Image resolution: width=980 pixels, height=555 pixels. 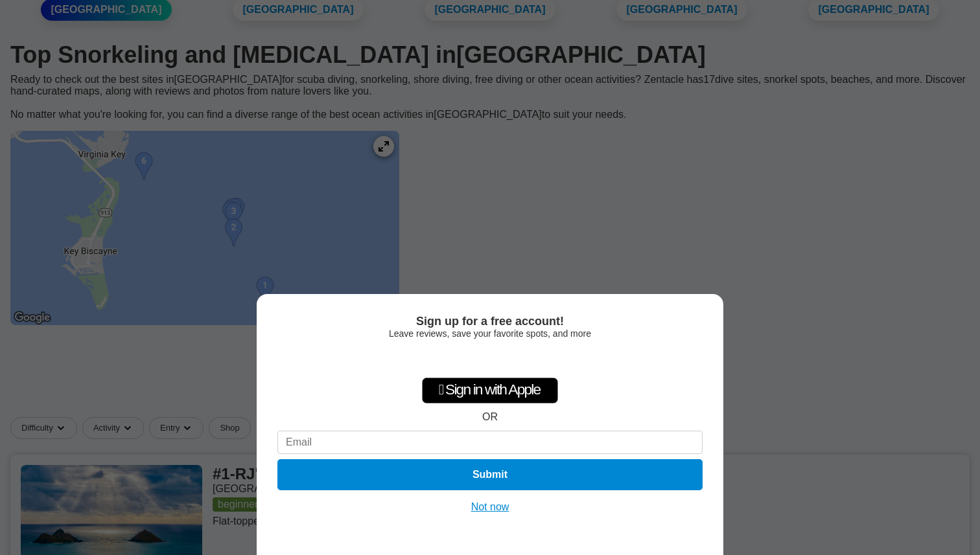 I want to click on div: Sign in with Apple, so click(x=490, y=390).